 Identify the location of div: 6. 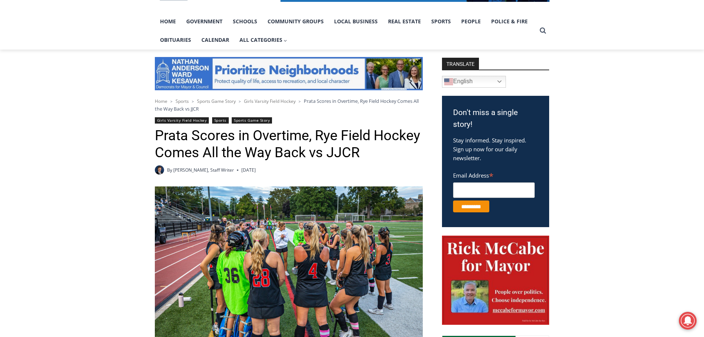
(88, 66).